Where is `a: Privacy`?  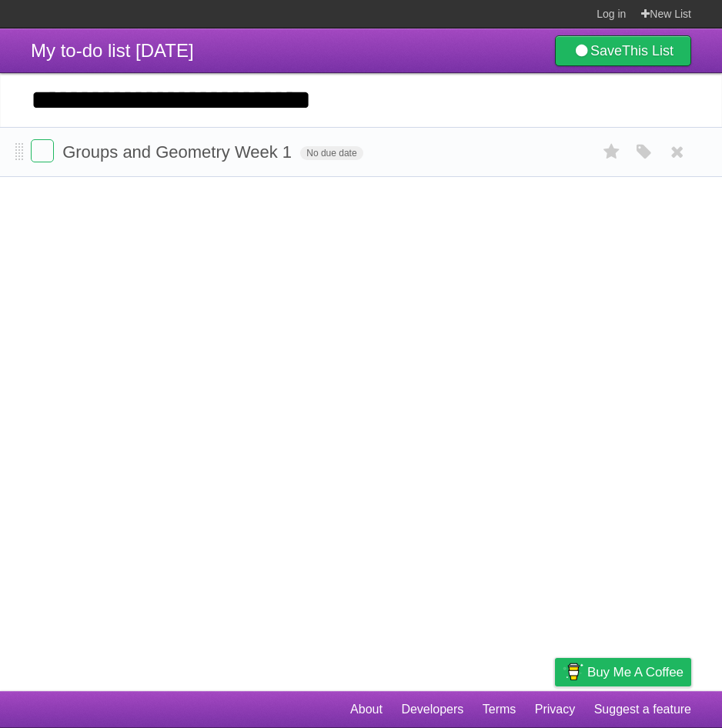
a: Privacy is located at coordinates (554, 709).